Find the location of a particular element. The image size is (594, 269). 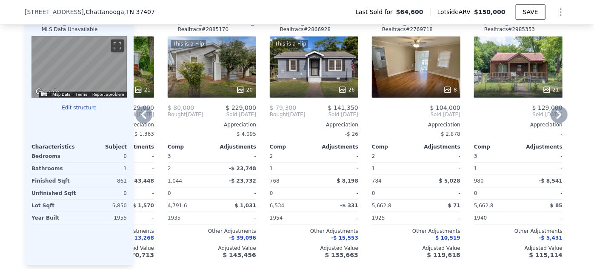

span: $ 5,028 is located at coordinates (449, 181).